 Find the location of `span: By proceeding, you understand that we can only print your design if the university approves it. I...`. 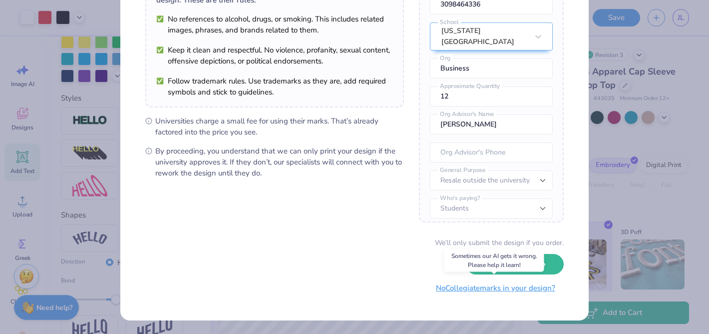

span: By proceeding, you understand that we can only print your design if the university approves it. I... is located at coordinates (280, 162).